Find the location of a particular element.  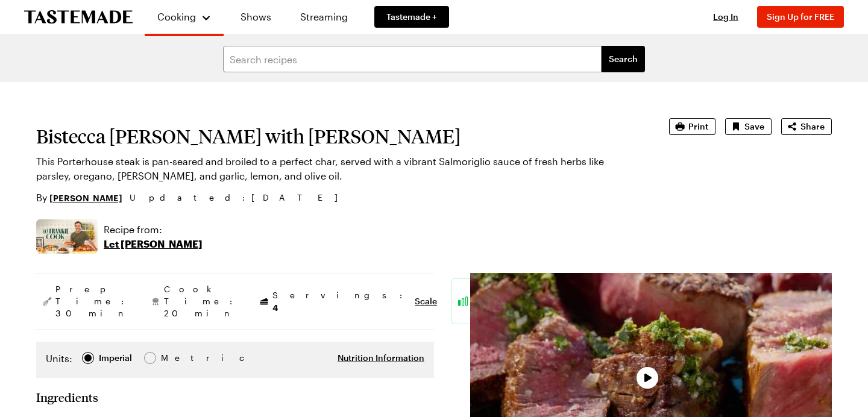

span: Share is located at coordinates (812, 127).